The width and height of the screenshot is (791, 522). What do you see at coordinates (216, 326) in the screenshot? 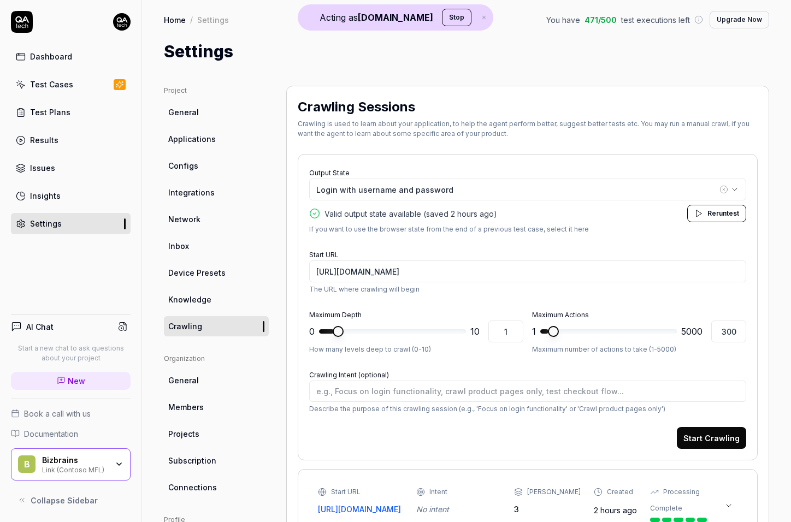
I see `a: Crawling` at bounding box center [216, 326].